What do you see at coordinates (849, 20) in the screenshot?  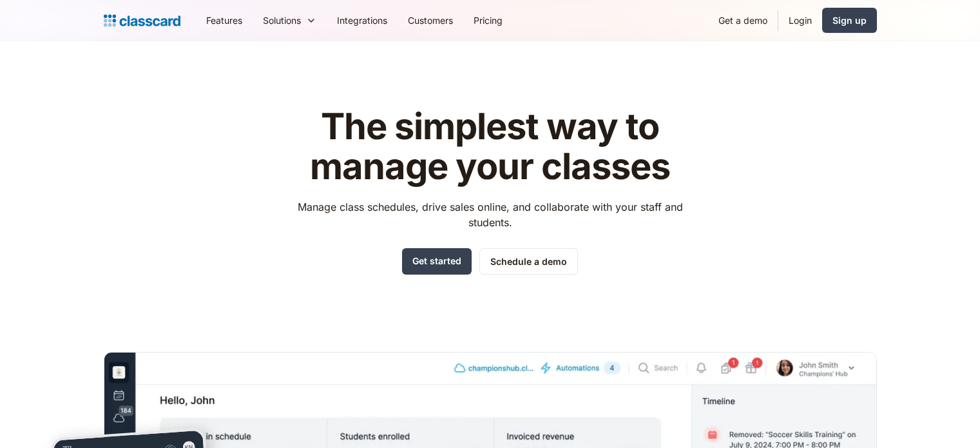 I see `a: Sign up` at bounding box center [849, 20].